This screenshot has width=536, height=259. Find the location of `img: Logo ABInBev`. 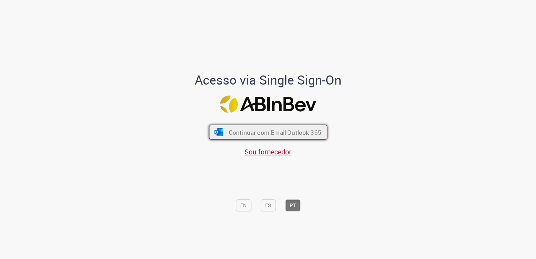

img: Logo ABInBev is located at coordinates (268, 104).